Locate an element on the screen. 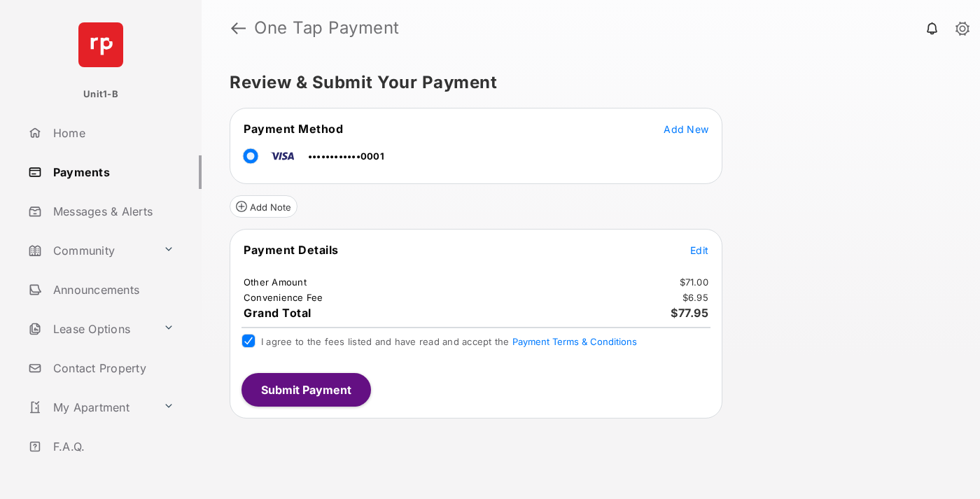 This screenshot has height=499, width=980. td: Other Amount is located at coordinates (275, 282).